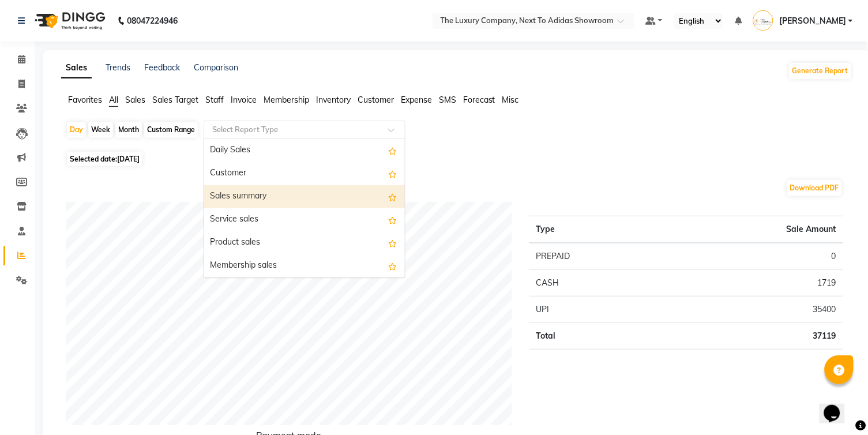 This screenshot has height=435, width=868. What do you see at coordinates (305, 266) in the screenshot?
I see `div: Membership sales` at bounding box center [305, 266].